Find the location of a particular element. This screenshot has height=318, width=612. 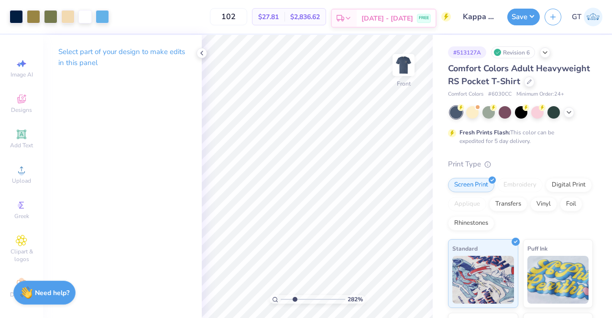

span: Upload is located at coordinates (22, 181).